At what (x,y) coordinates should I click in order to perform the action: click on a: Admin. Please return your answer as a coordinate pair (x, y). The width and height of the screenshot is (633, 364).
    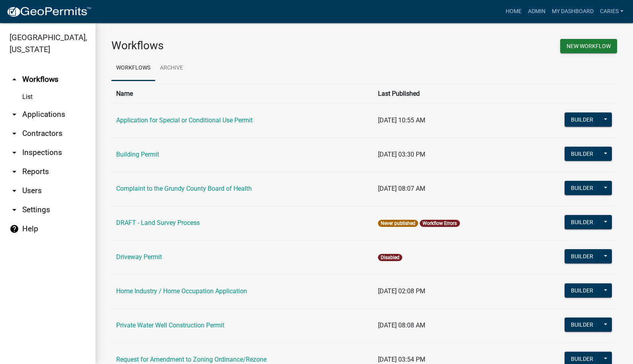
    Looking at the image, I should click on (537, 12).